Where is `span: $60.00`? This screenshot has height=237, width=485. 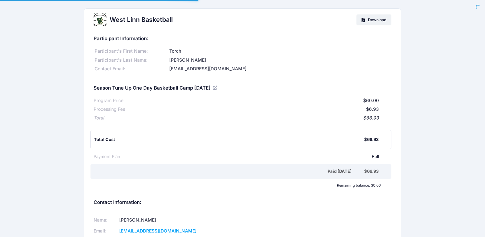 span: $60.00 is located at coordinates (371, 100).